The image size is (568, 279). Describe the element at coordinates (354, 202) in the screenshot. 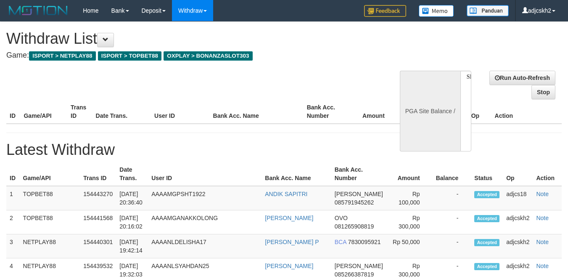

I see `span: 085791945262` at that location.